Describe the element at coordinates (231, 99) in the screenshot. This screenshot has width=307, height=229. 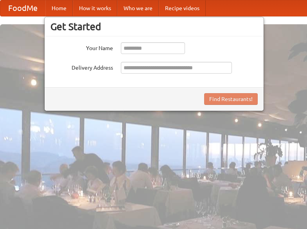
I see `button: Find Restaurants!` at that location.